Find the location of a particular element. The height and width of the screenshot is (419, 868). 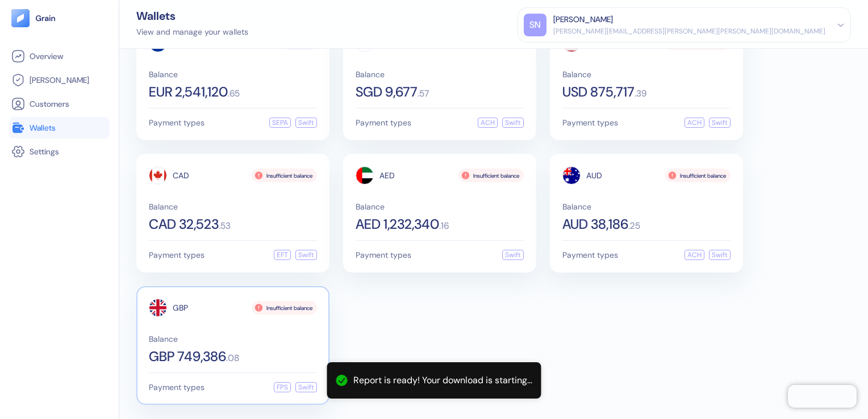

span: . 39 is located at coordinates (640, 93).